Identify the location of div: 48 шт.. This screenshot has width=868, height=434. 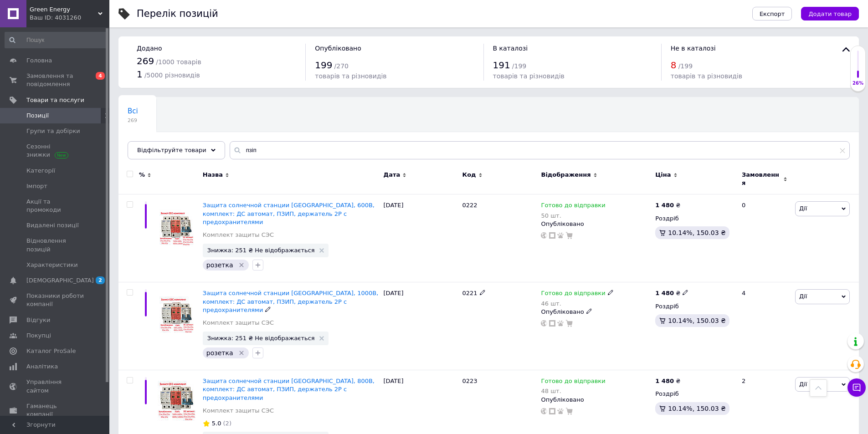
(573, 391).